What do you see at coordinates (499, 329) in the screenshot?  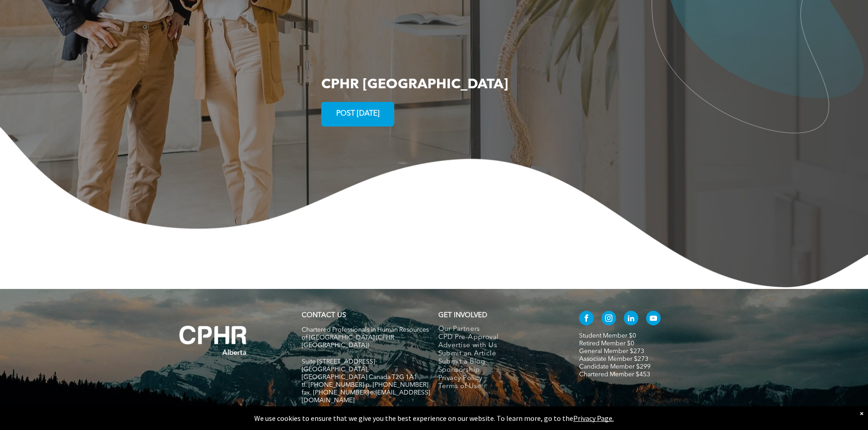 I see `a: Our Partners` at bounding box center [499, 329].